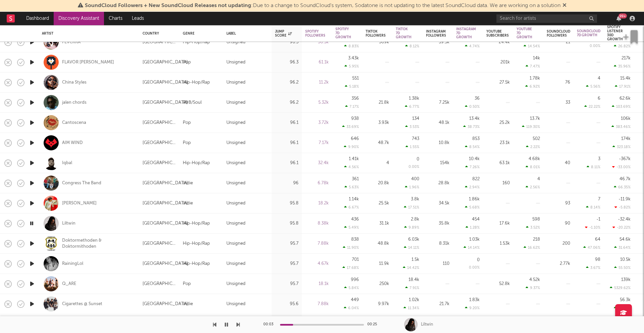 The image size is (644, 333). What do you see at coordinates (438, 103) in the screenshot?
I see `div: 7.25k` at bounding box center [438, 103].